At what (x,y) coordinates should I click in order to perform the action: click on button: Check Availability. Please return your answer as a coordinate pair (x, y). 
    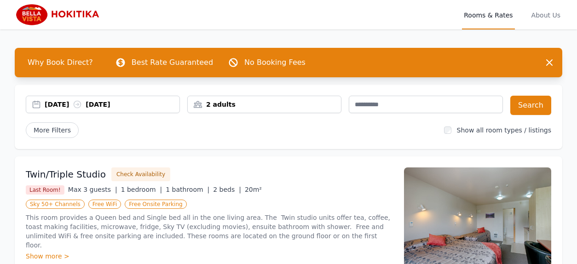
    Looking at the image, I should click on (141, 174).